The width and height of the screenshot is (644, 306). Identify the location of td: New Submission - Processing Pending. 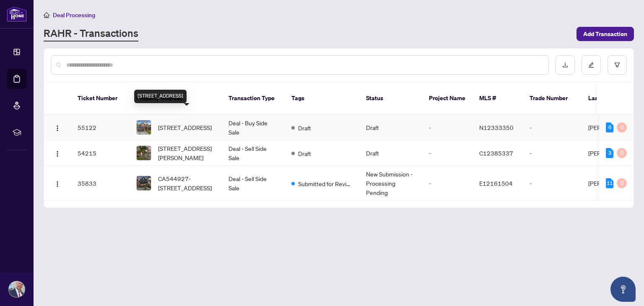
(391, 184).